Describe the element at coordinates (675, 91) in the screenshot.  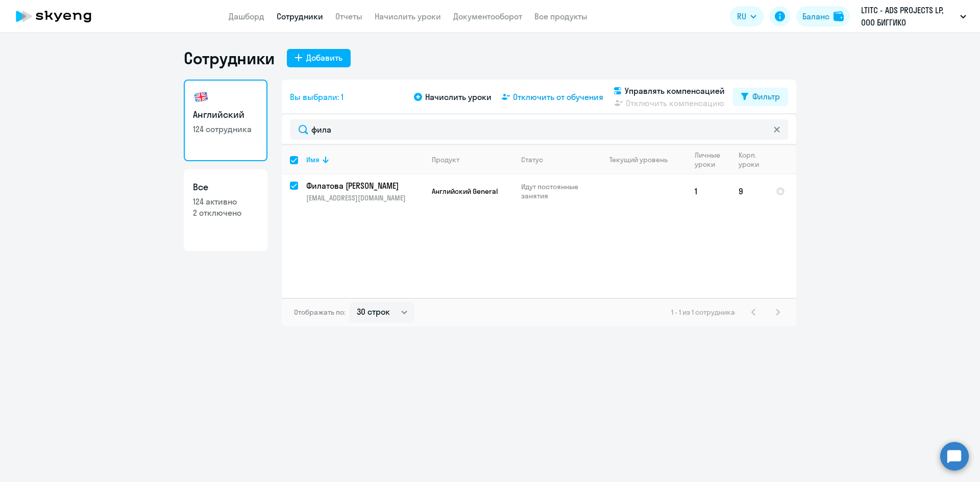
I see `span: Управлять компенсацией` at that location.